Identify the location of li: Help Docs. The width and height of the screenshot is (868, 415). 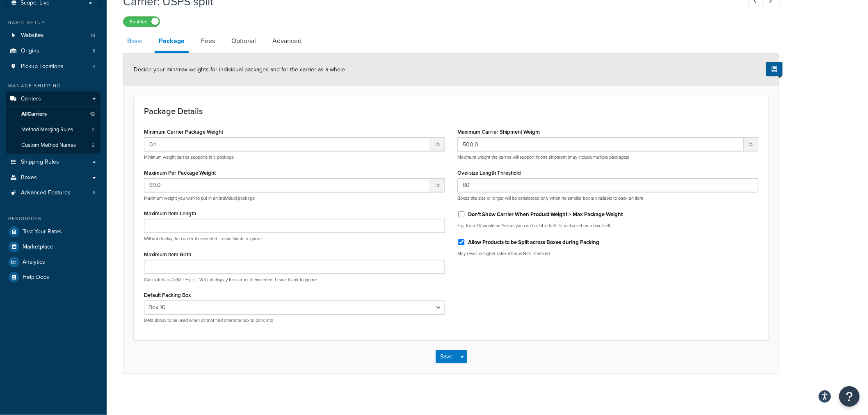
(53, 277).